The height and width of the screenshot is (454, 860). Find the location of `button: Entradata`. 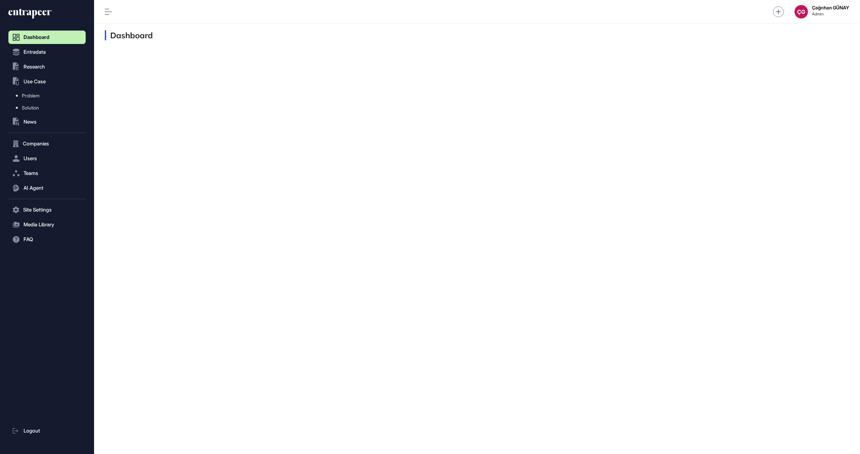

button: Entradata is located at coordinates (47, 52).